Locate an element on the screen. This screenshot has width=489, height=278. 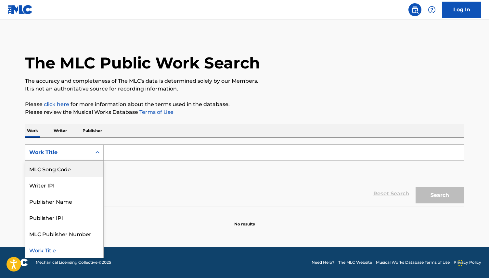
div: MLC Song Code is located at coordinates (64, 169).